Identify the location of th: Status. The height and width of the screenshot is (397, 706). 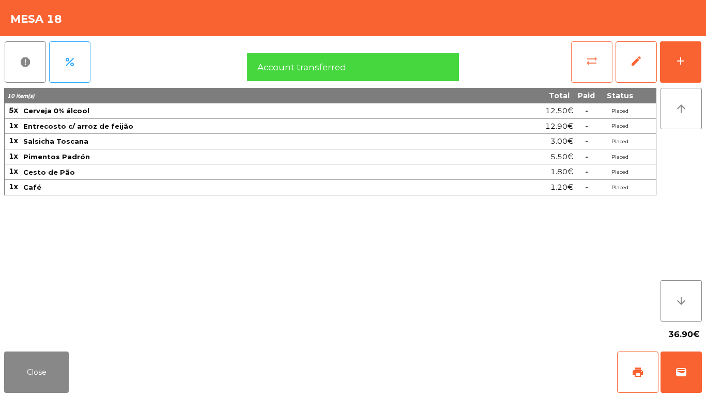
(620, 96).